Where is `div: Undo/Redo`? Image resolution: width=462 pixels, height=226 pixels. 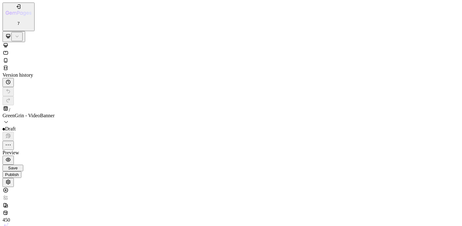
div: Undo/Redo is located at coordinates (231, 96).